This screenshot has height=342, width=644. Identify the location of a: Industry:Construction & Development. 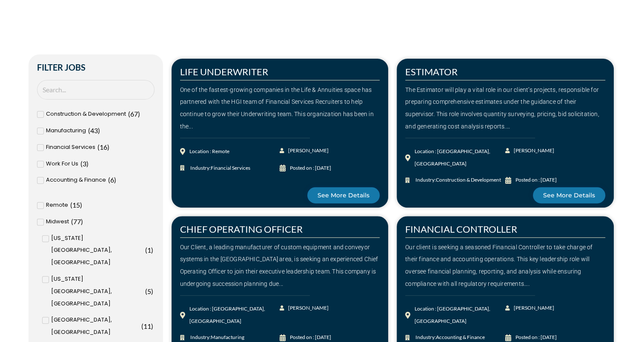
(455, 180).